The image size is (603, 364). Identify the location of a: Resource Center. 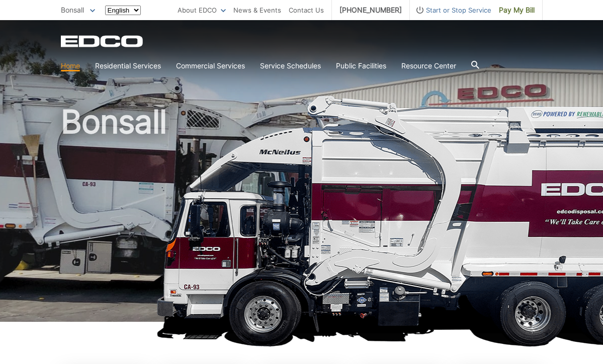
(429, 66).